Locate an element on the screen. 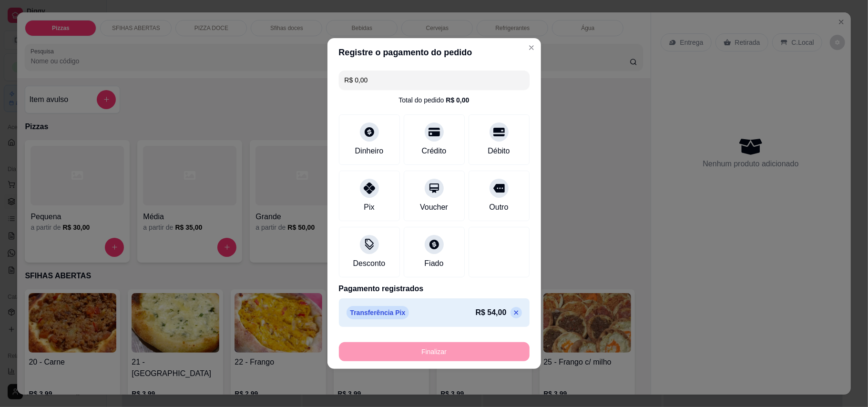 This screenshot has height=407, width=868. p: Pagamento registrados is located at coordinates (434, 289).